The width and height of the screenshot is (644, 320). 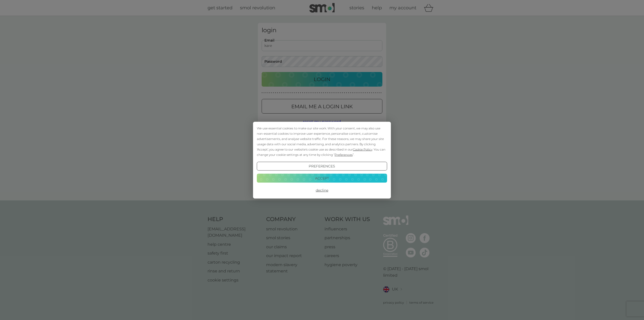 What do you see at coordinates (363, 149) in the screenshot?
I see `span: Cookie Policy` at bounding box center [363, 149].